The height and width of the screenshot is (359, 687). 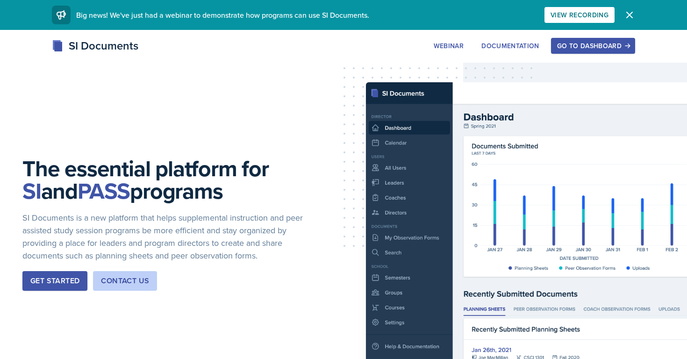 I want to click on button: View Recording, so click(x=580, y=15).